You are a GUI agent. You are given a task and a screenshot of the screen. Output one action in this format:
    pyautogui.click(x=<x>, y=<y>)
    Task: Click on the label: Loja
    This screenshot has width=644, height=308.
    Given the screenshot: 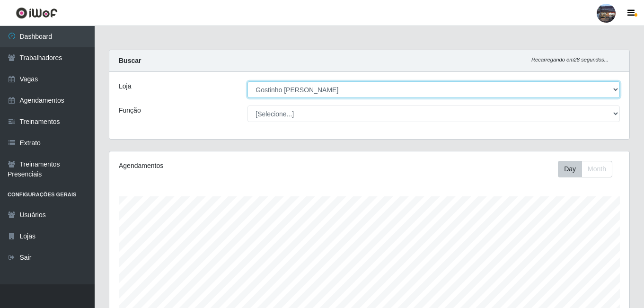 What is the action you would take?
    pyautogui.click(x=125, y=86)
    